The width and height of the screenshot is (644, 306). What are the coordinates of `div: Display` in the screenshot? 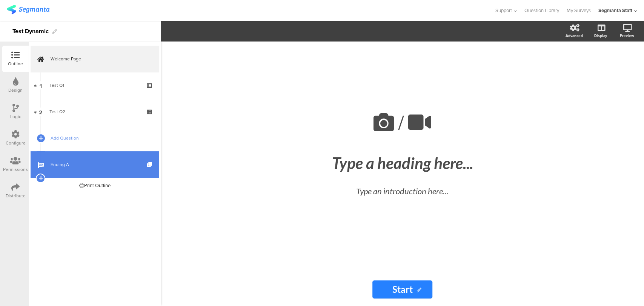 It's located at (601, 36).